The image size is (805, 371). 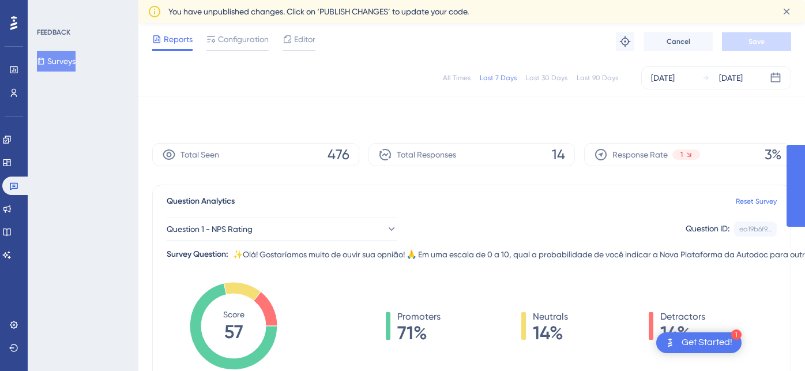 I want to click on div: Open Get Started! checklist, remaining modules: 1, so click(x=699, y=343).